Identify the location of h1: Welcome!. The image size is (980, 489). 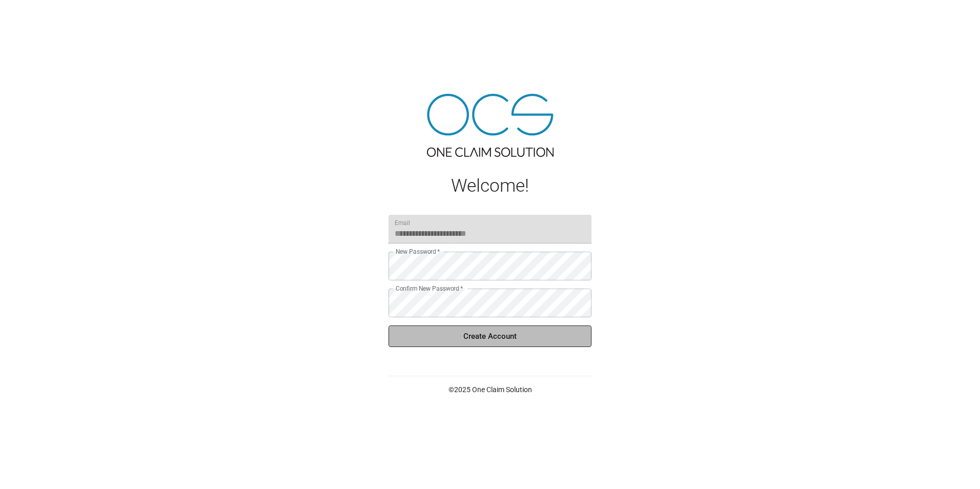
(490, 185).